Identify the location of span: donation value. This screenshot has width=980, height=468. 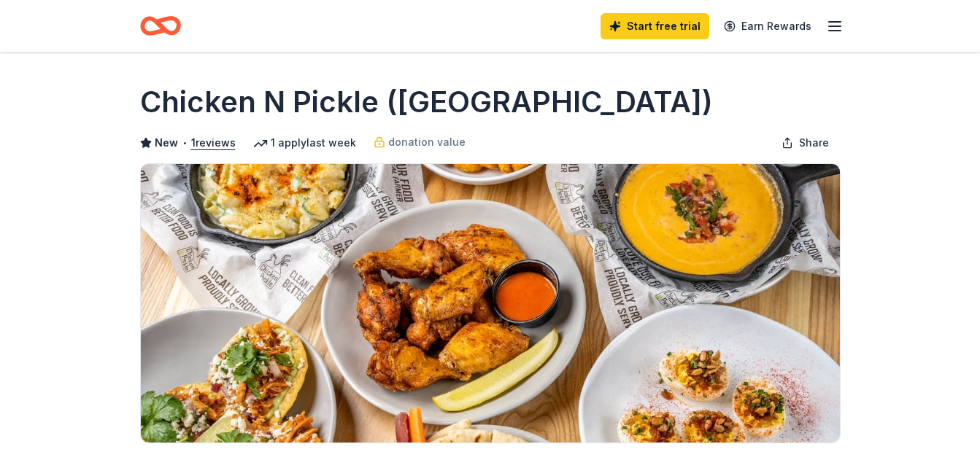
(427, 142).